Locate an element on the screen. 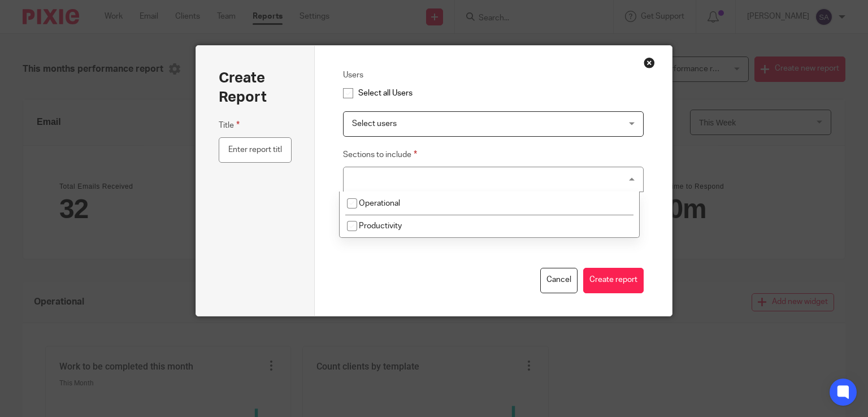 This screenshot has height=417, width=868. button: Close modal is located at coordinates (649, 63).